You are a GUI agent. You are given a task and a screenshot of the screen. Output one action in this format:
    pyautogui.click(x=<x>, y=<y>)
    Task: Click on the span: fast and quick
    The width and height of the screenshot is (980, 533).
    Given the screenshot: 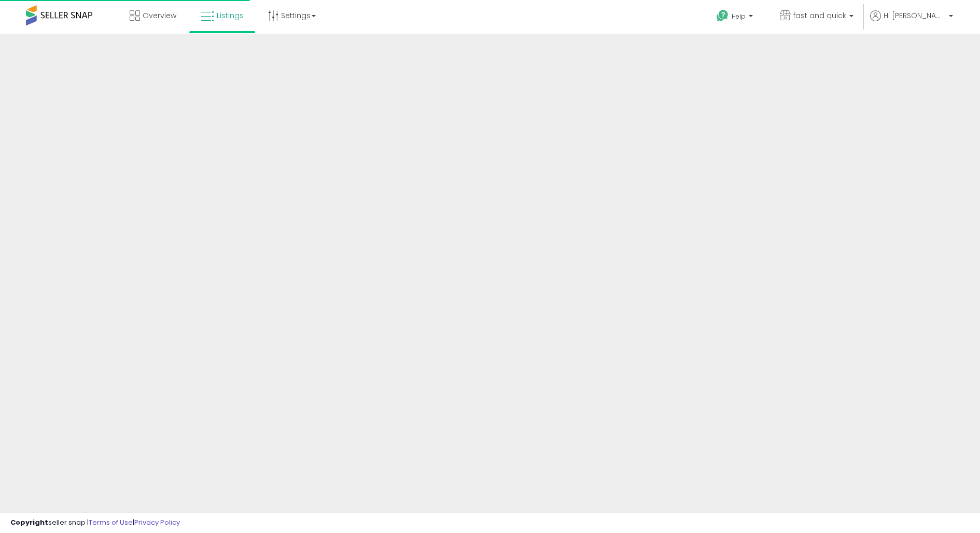 What is the action you would take?
    pyautogui.click(x=820, y=16)
    